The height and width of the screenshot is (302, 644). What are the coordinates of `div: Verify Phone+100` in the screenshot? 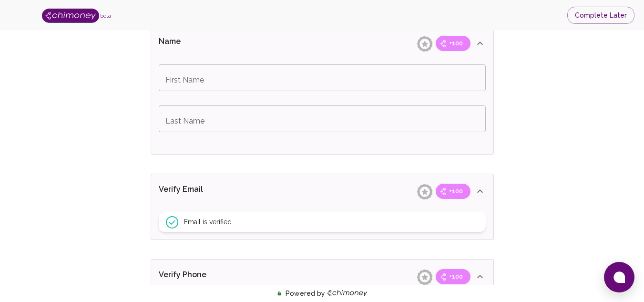 It's located at (322, 277).